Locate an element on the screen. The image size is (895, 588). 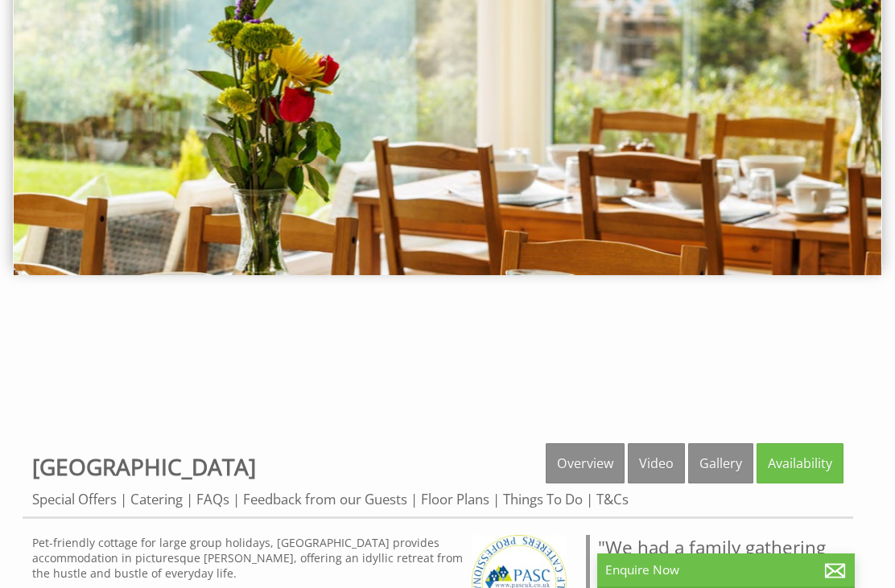
a: Floor Plans is located at coordinates (455, 498).